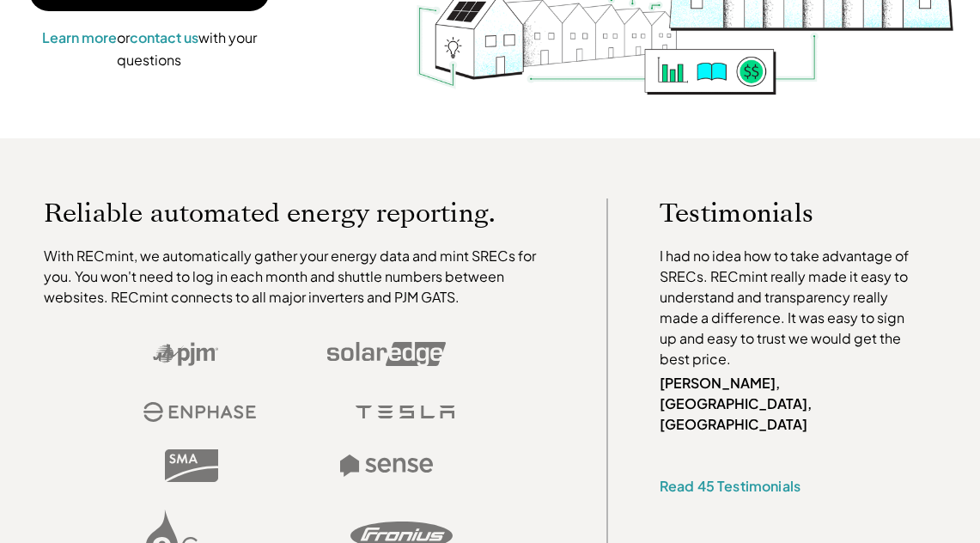 The image size is (980, 543). I want to click on a: contact us, so click(164, 37).